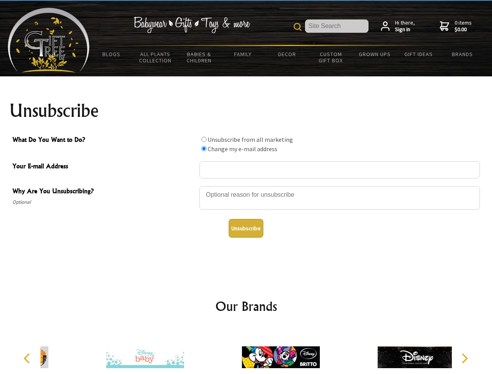 Image resolution: width=492 pixels, height=374 pixels. Describe the element at coordinates (397, 26) in the screenshot. I see `a: Hi there,Sign in` at that location.